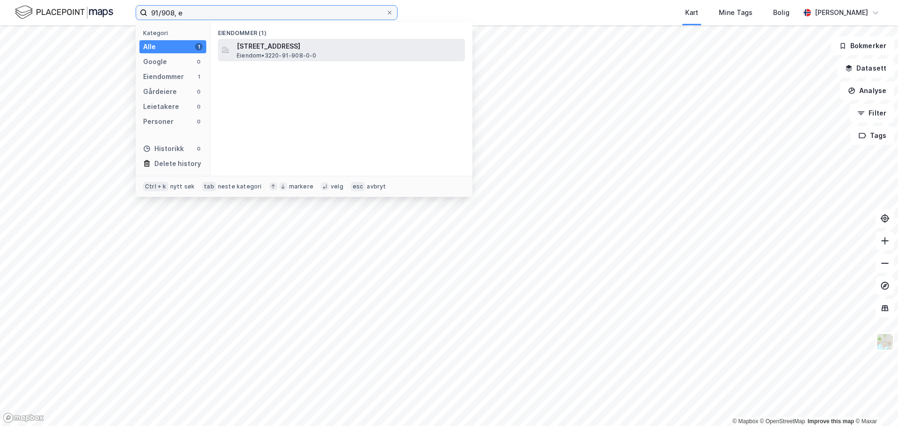 The width and height of the screenshot is (898, 426). I want to click on button: Datasett, so click(866, 68).